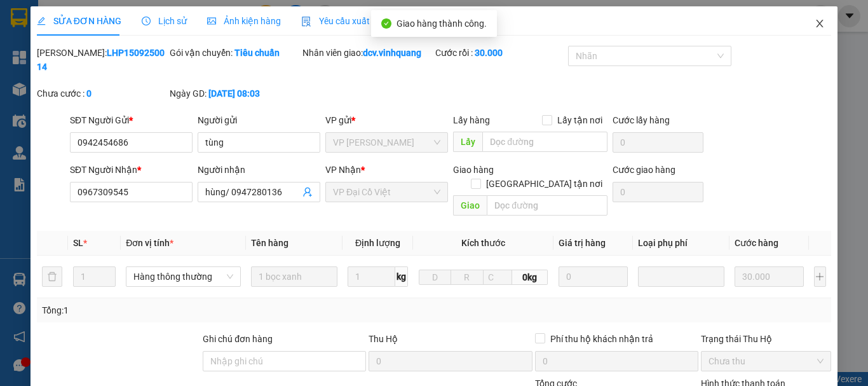 The height and width of the screenshot is (386, 868). What do you see at coordinates (386, 120) in the screenshot?
I see `div: VP gửi` at bounding box center [386, 120].